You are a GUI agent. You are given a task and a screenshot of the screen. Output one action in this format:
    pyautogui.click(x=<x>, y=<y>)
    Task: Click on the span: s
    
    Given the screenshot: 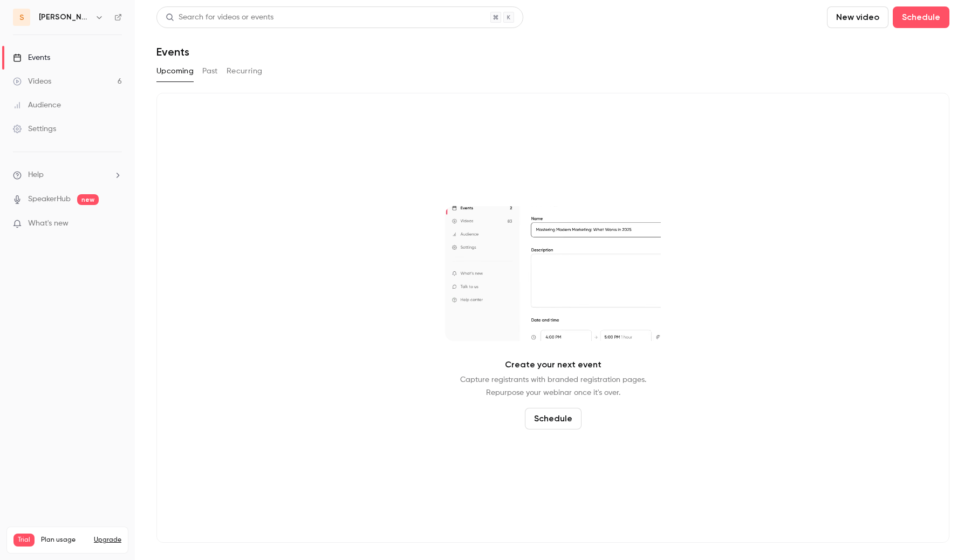 What is the action you would take?
    pyautogui.click(x=21, y=17)
    